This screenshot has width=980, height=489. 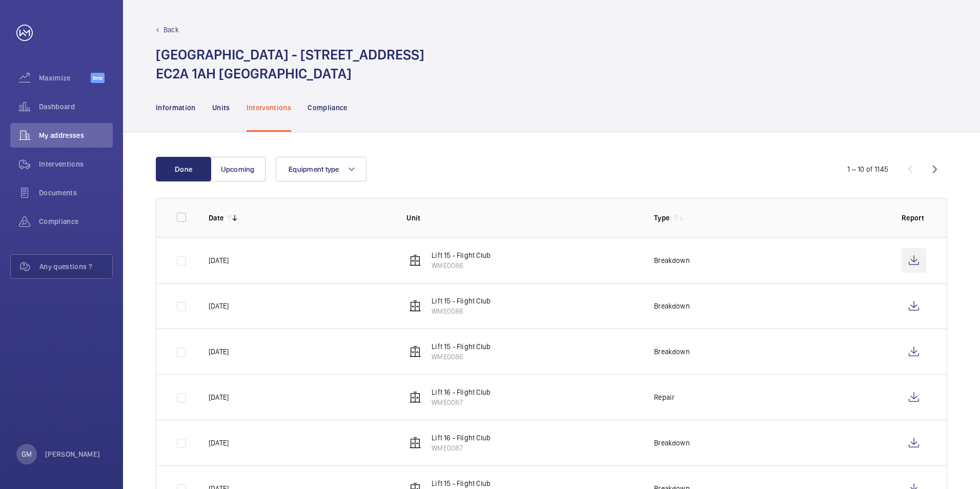 I want to click on p: Type, so click(x=662, y=218).